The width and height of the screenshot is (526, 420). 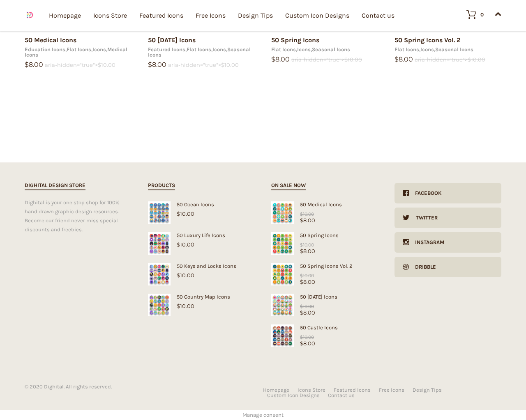 I want to click on div: Dribble, so click(x=422, y=267).